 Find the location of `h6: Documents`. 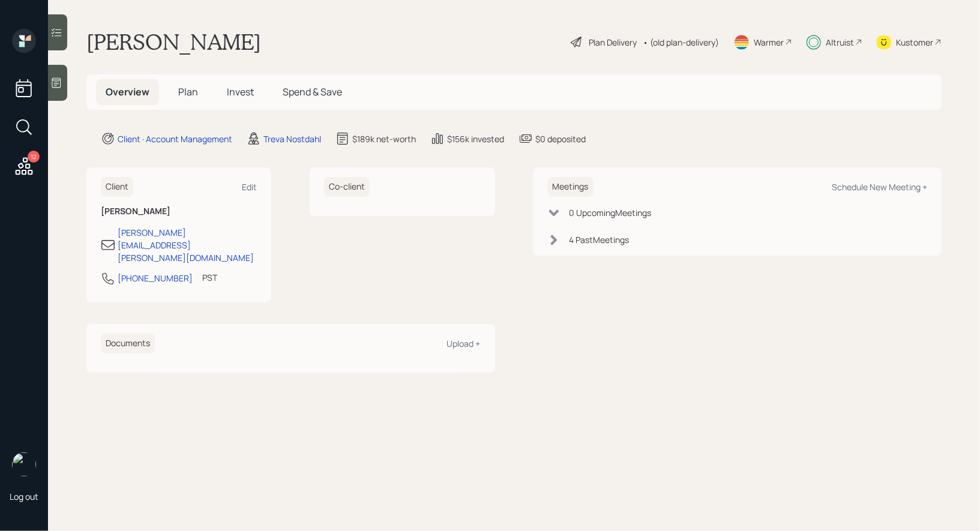

h6: Documents is located at coordinates (128, 343).